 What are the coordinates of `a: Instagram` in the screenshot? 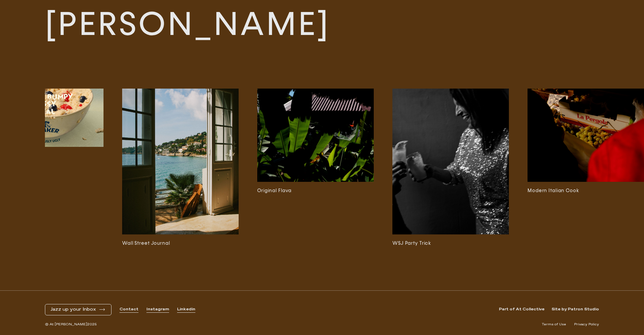 It's located at (158, 309).